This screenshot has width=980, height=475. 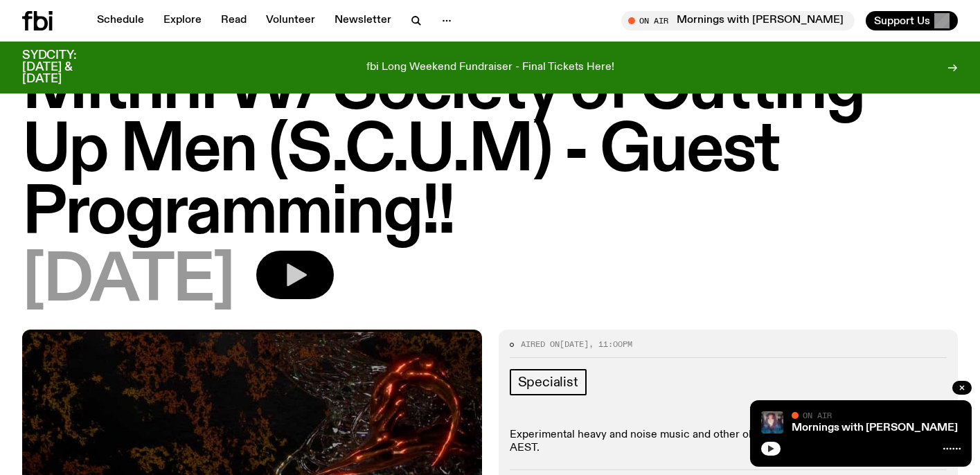 What do you see at coordinates (489, 151) in the screenshot?
I see `h1: Mithril W/ Society of Cutting Up Men (S.C.U.M) - Guest Programming!!` at bounding box center [489, 151].